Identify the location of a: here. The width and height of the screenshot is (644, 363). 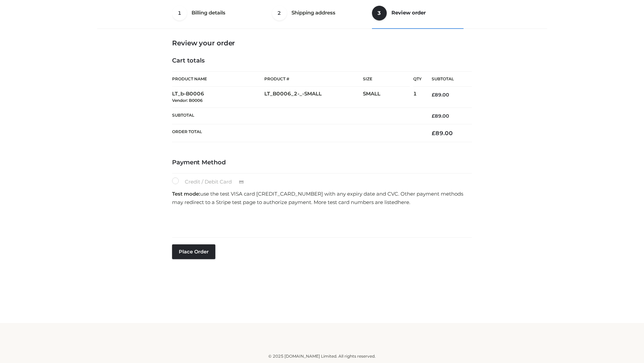
(403, 201).